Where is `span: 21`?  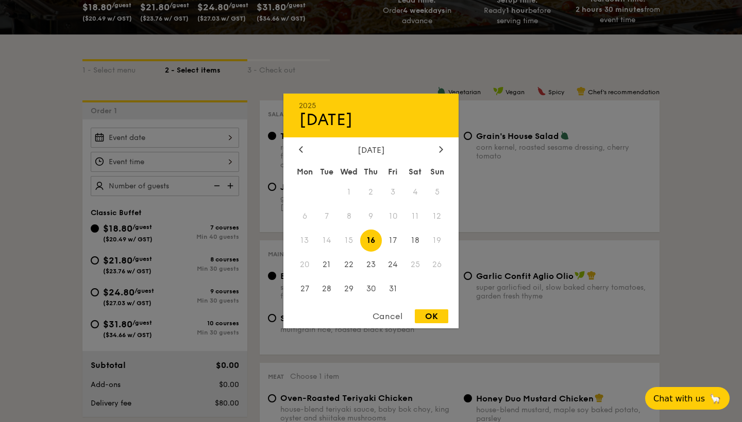
span: 21 is located at coordinates (327, 264).